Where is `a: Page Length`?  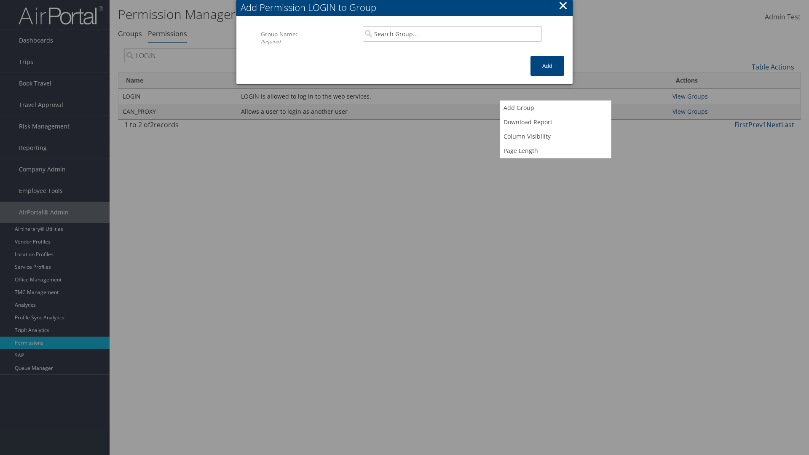 a: Page Length is located at coordinates (555, 151).